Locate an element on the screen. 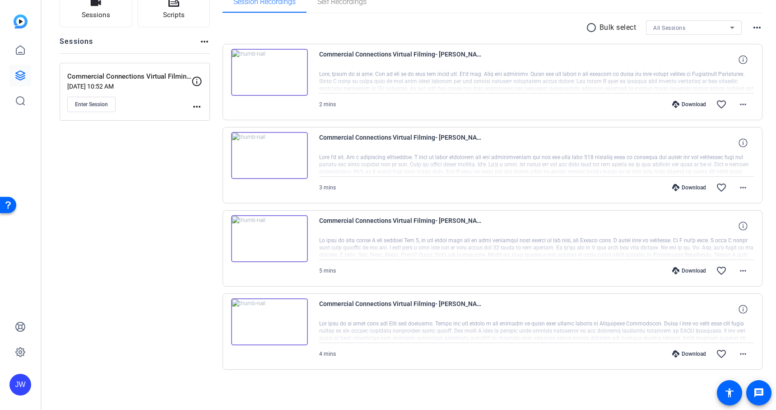 The height and width of the screenshot is (410, 776). span: All Sessions is located at coordinates (669, 28).